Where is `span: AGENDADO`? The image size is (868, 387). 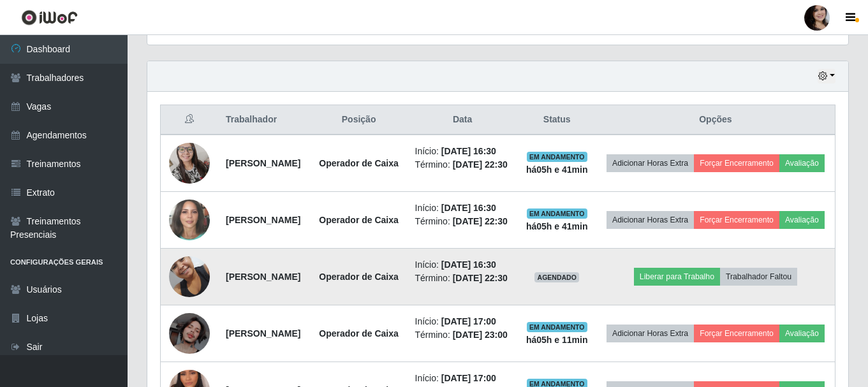 span: AGENDADO is located at coordinates (557, 277).